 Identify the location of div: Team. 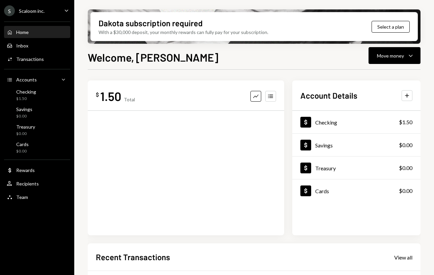
(22, 197).